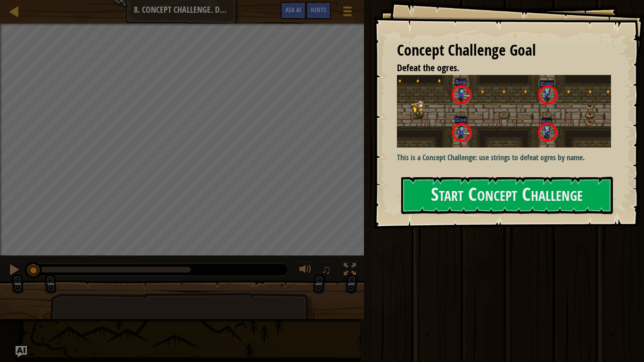  Describe the element at coordinates (293, 10) in the screenshot. I see `span: Ask AI` at that location.